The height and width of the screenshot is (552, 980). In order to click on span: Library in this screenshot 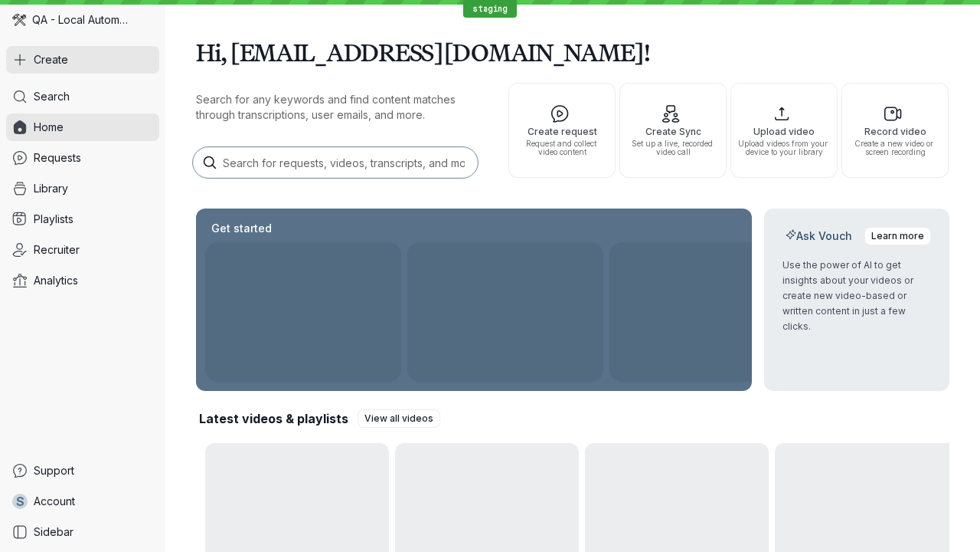, I will do `click(51, 189)`.